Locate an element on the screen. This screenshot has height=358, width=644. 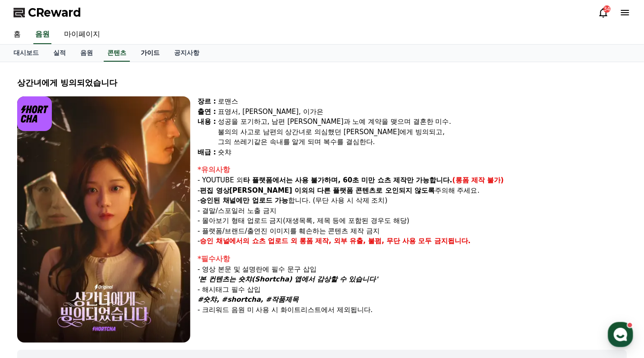
a: 공지사항 is located at coordinates (187, 53).